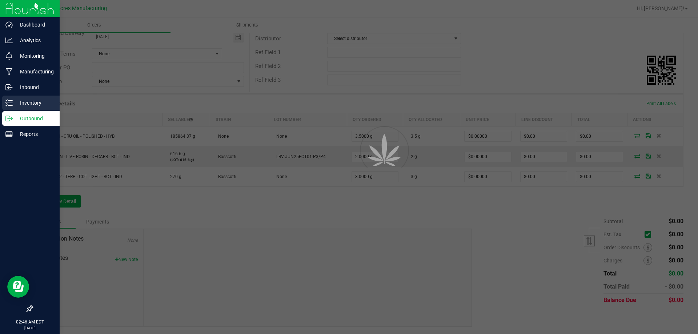 This screenshot has height=334, width=698. What do you see at coordinates (9, 72) in the screenshot?
I see `inline-svg: Manufacturing` at bounding box center [9, 72].